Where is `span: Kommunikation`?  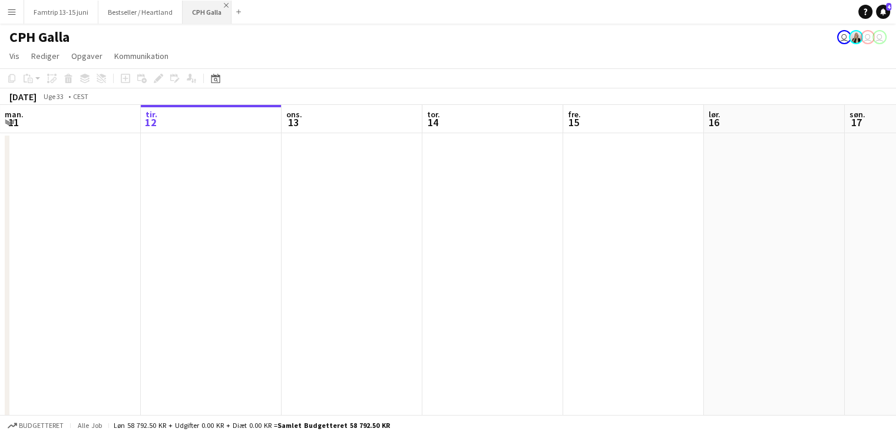 span: Kommunikation is located at coordinates (141, 56).